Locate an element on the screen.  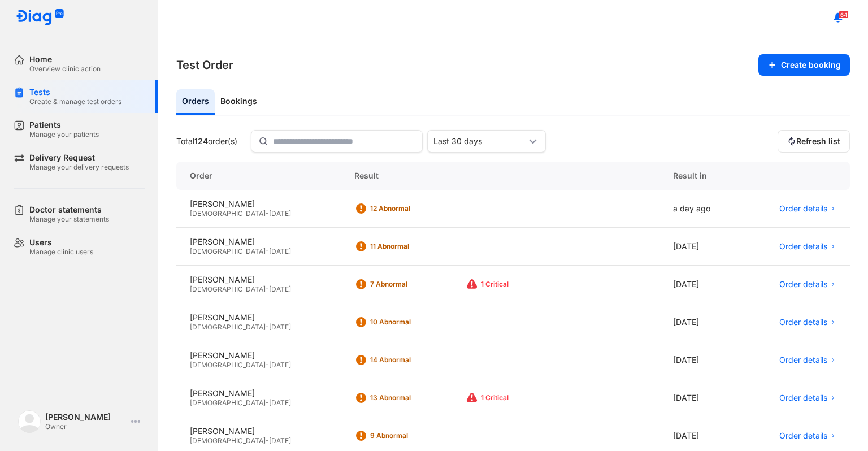
span: 124 is located at coordinates (201, 141).